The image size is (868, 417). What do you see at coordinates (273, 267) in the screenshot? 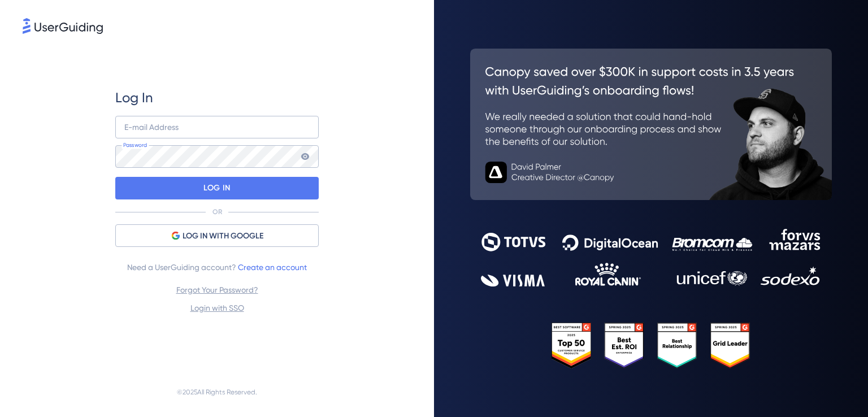
I see `a: Create an account` at bounding box center [273, 267].